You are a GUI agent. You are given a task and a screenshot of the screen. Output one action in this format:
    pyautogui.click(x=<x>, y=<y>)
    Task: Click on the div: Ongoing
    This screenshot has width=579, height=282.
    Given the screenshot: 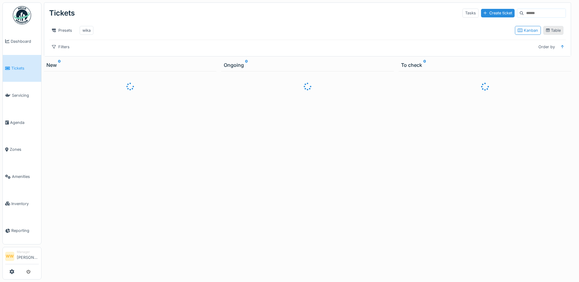 What is the action you would take?
    pyautogui.click(x=308, y=65)
    